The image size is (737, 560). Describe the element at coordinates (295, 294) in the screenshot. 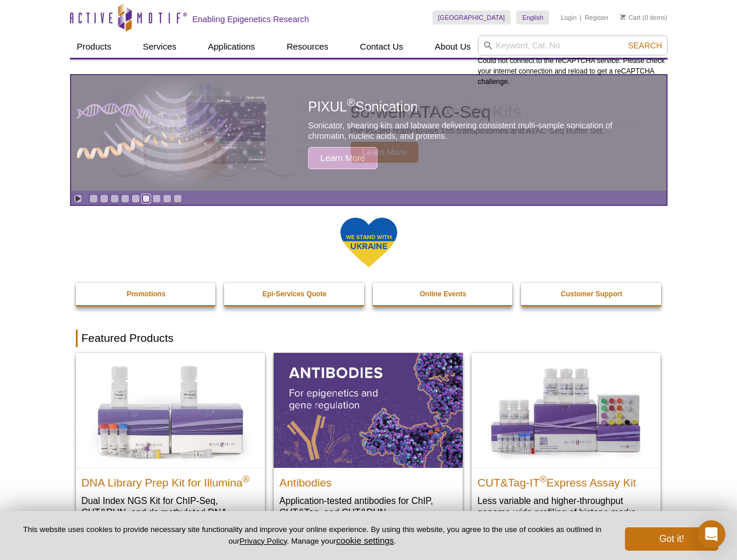

I see `strong: Epi-Services Quote` at that location.